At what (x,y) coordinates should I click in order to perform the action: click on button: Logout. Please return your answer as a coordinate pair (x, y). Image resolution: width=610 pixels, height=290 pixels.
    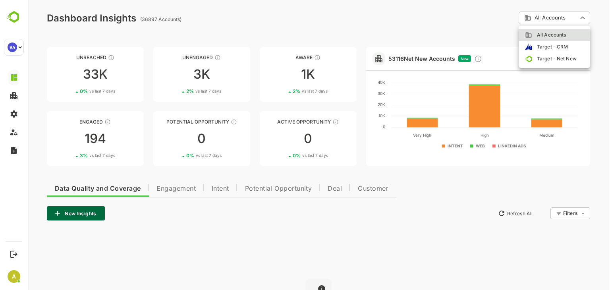
    Looking at the image, I should click on (13, 254).